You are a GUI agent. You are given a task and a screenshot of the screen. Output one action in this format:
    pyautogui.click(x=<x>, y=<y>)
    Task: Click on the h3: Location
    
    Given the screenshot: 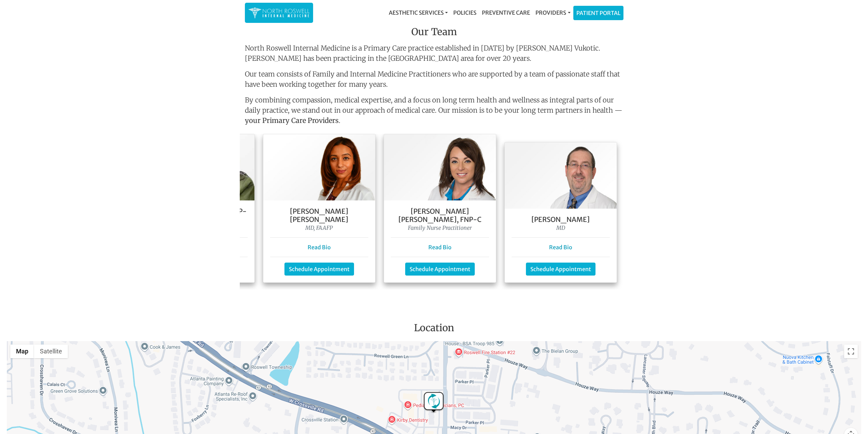 What is the action you would take?
    pyautogui.click(x=434, y=330)
    